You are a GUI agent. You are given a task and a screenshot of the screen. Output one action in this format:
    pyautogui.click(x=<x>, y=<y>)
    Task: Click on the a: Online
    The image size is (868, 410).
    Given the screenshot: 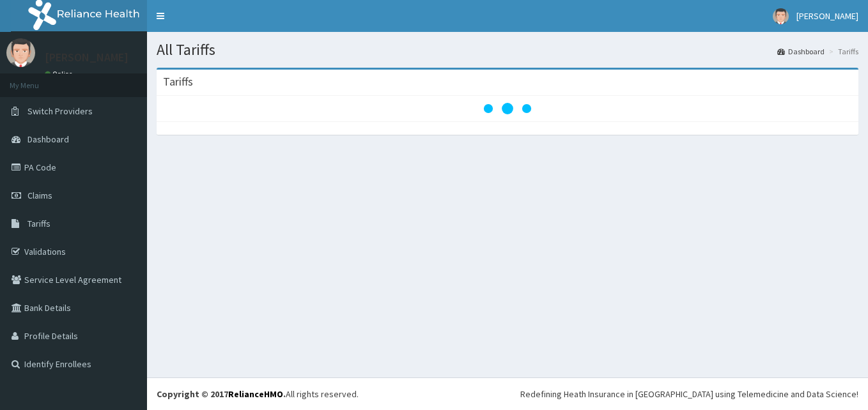 What is the action you would take?
    pyautogui.click(x=60, y=74)
    